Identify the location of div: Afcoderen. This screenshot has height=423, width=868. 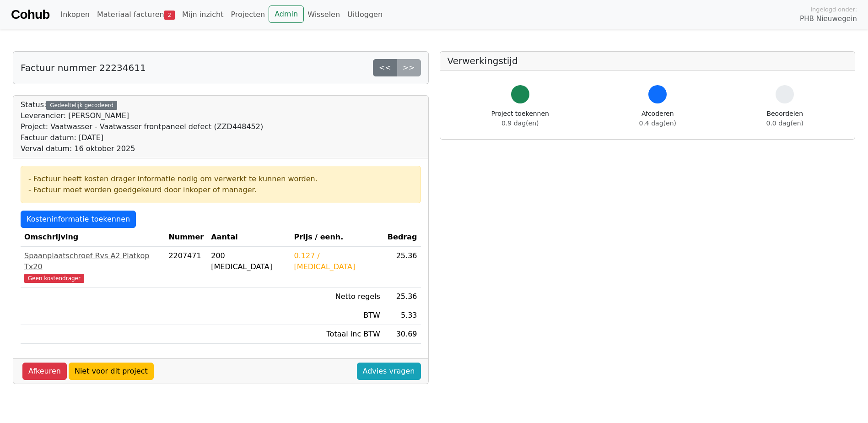
(658, 118).